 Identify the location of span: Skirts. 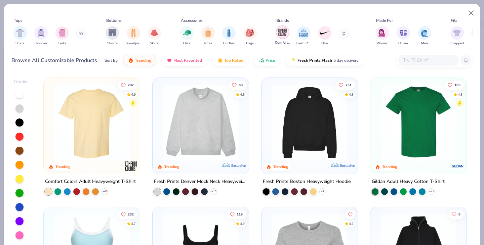
(154, 43).